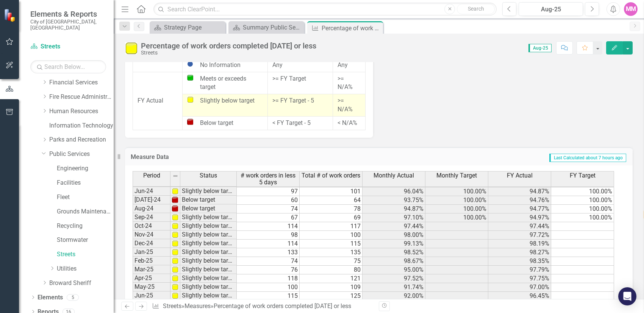 The height and width of the screenshot is (313, 644). I want to click on td: 92.00%, so click(394, 296).